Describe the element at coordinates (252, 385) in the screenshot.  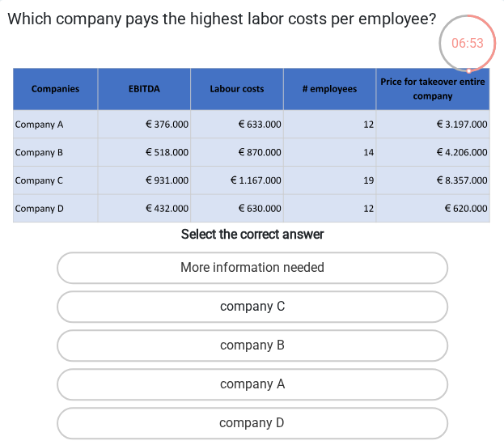
I see `label: company A` at that location.